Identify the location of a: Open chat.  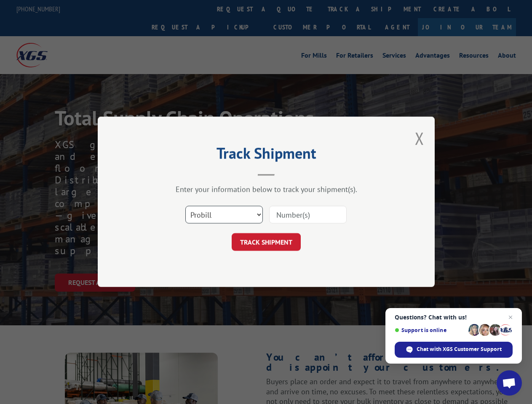
(509, 383).